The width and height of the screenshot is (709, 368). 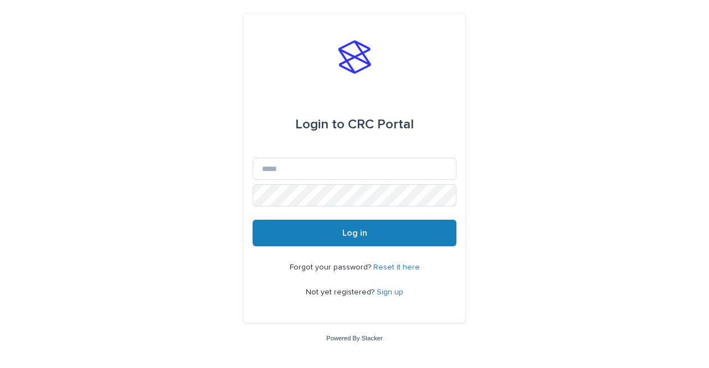 I want to click on span: Login to, so click(x=320, y=125).